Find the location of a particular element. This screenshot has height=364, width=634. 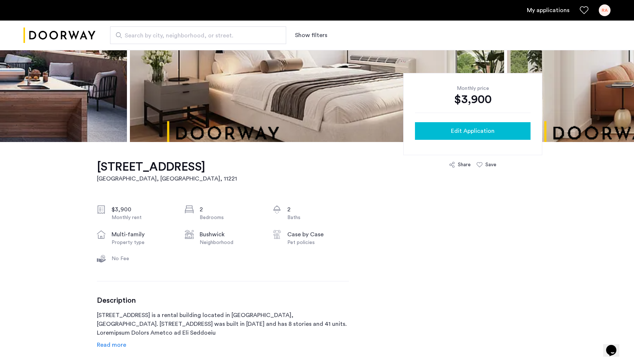

input: Apartment Search is located at coordinates (198, 35).